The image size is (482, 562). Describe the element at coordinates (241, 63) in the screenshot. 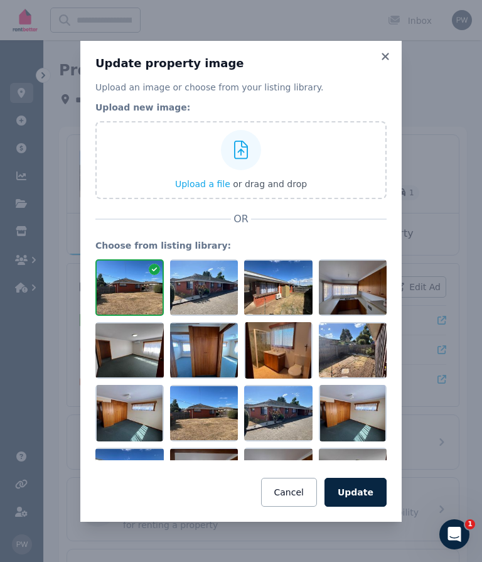

I see `h3: Update property image` at that location.